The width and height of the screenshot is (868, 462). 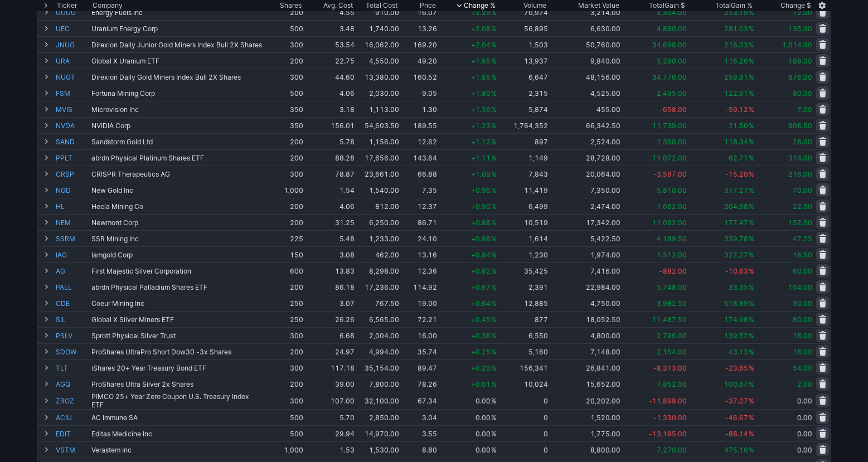 I want to click on span: 377.27, so click(x=736, y=190).